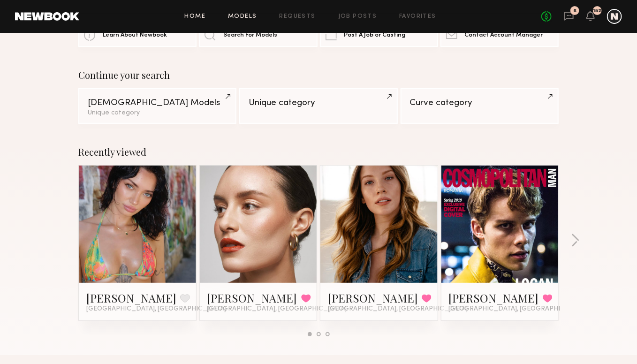  I want to click on div: Recently viewed, so click(319, 152).